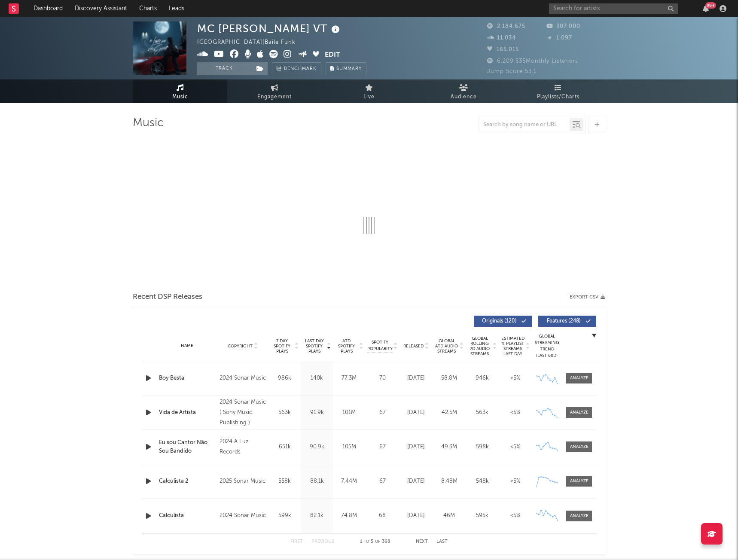 The image size is (738, 560). I want to click on a: Playlists/Charts, so click(558, 91).